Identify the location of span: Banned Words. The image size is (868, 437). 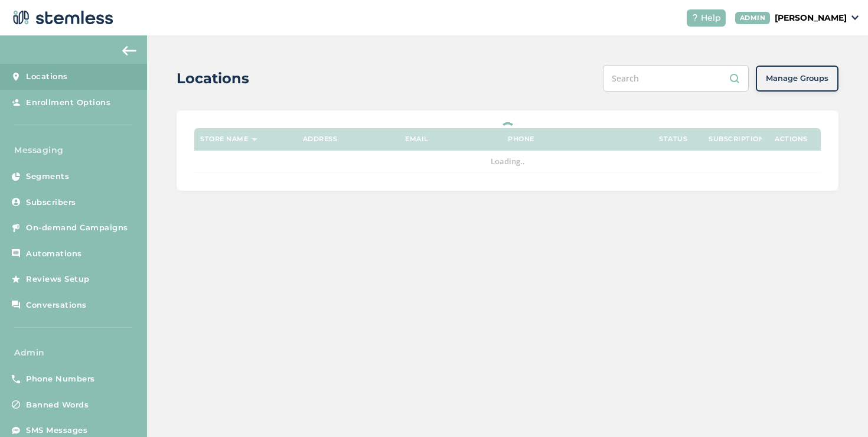
(57, 405).